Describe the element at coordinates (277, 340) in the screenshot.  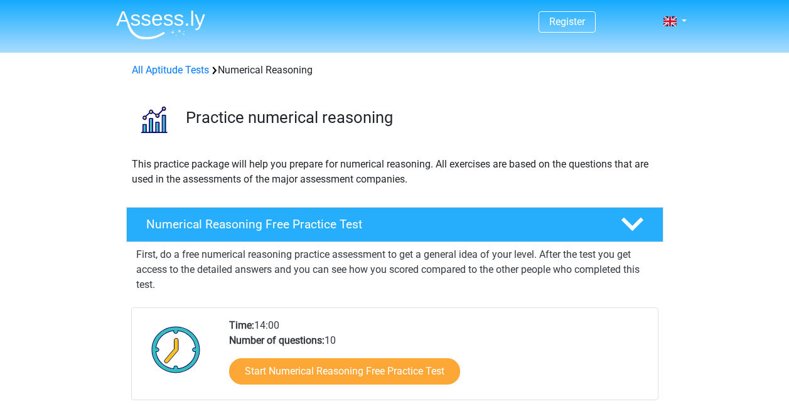
I see `b: Number of questions:` at that location.